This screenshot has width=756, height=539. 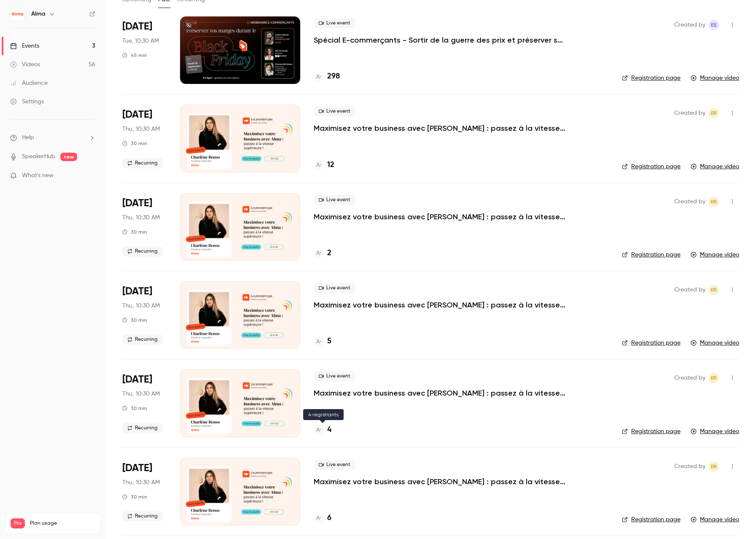 I want to click on h4: 5, so click(x=330, y=341).